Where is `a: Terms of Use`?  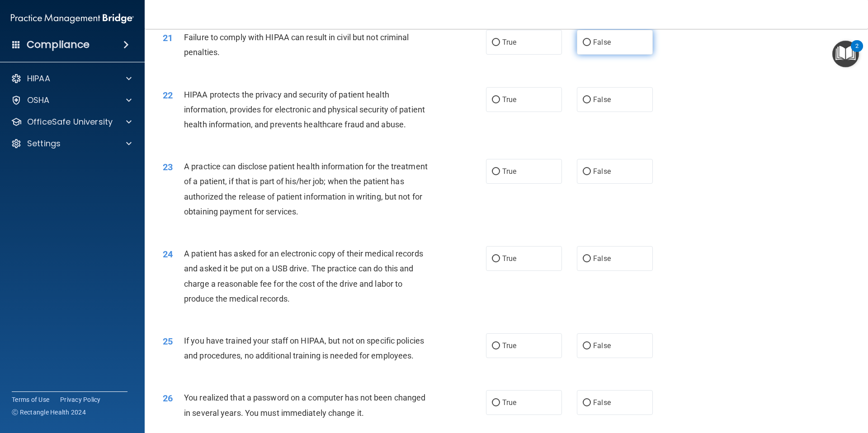
a: Terms of Use is located at coordinates (31, 400).